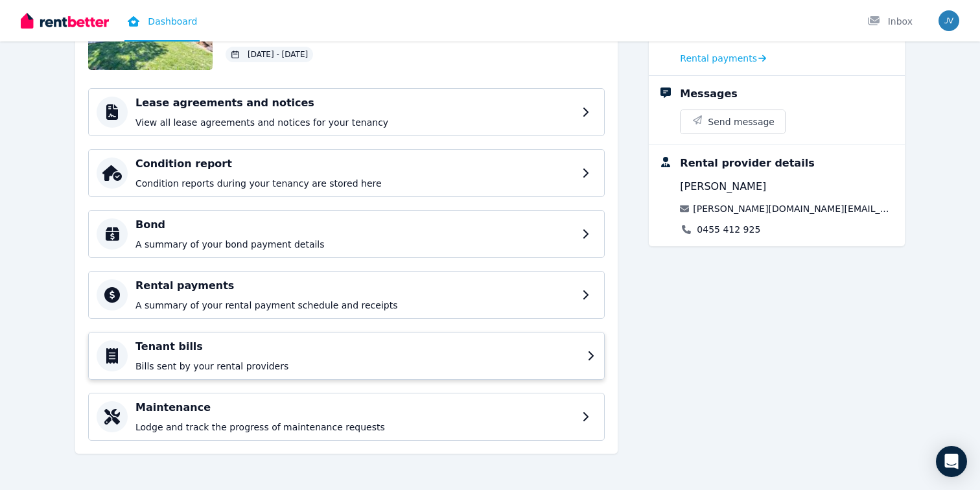  Describe the element at coordinates (732, 122) in the screenshot. I see `button: Send message` at that location.